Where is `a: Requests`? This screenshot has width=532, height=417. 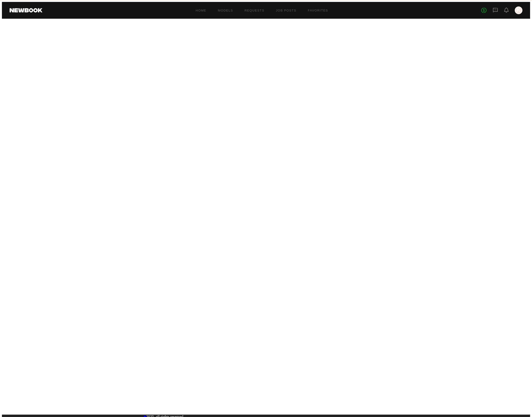
a: Requests is located at coordinates (254, 10).